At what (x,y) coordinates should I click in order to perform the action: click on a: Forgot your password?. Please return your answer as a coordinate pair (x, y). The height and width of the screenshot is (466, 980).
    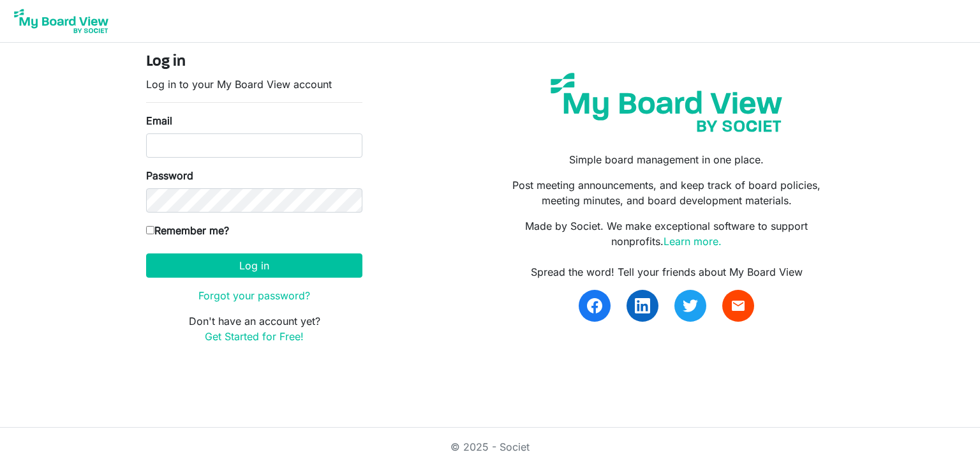
    Looking at the image, I should click on (254, 295).